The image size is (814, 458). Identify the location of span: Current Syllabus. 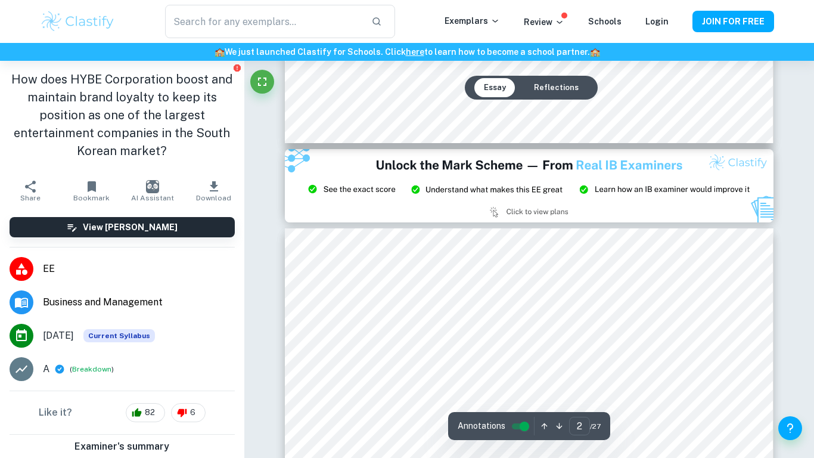
(119, 336).